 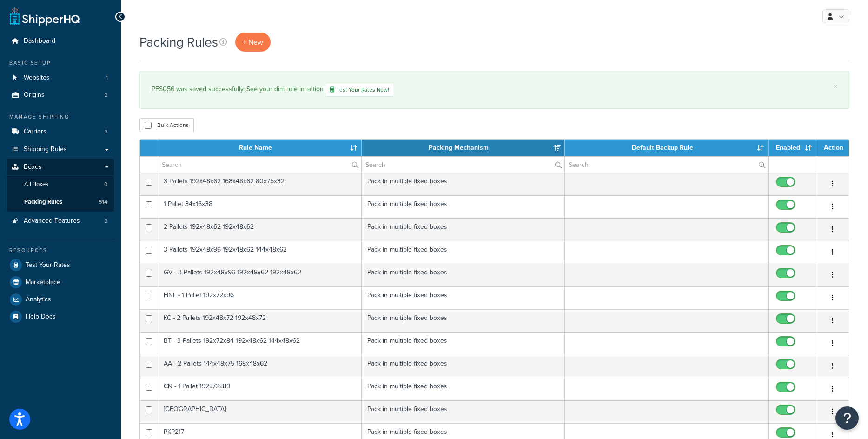 I want to click on a: Advanced Features 2, so click(x=61, y=221).